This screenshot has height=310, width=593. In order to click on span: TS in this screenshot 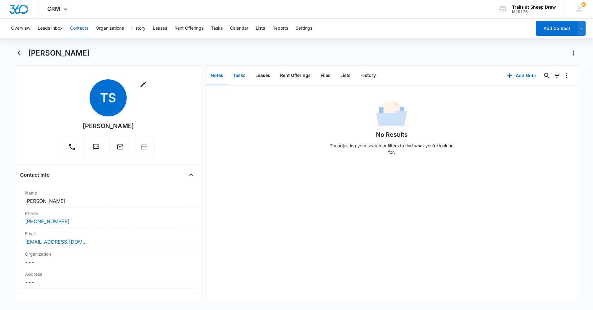, I will do `click(108, 98)`.